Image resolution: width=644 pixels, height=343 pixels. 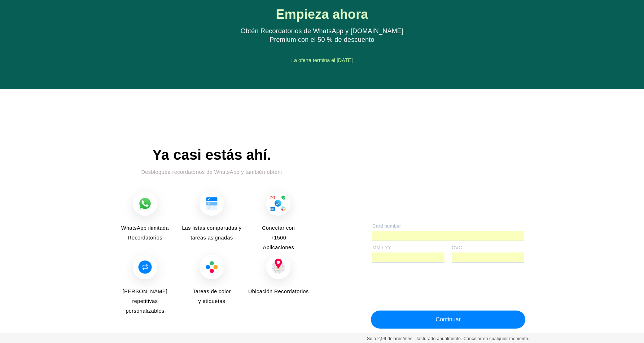 What do you see at coordinates (211, 233) in the screenshot?
I see `span: Las listas compartidas y tareas asignadas` at bounding box center [211, 233].